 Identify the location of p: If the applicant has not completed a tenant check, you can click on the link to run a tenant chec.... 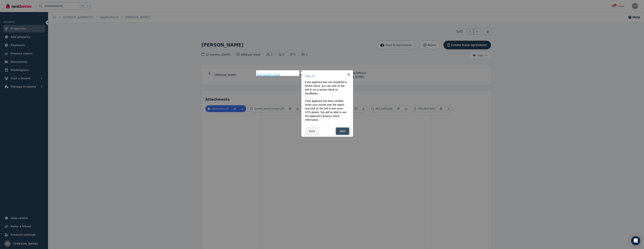
(326, 88).